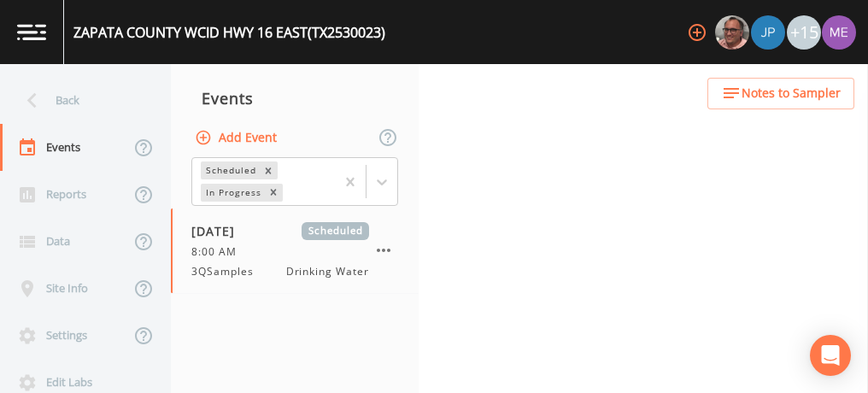 This screenshot has height=393, width=868. What do you see at coordinates (804, 33) in the screenshot?
I see `div: +15` at bounding box center [804, 33].